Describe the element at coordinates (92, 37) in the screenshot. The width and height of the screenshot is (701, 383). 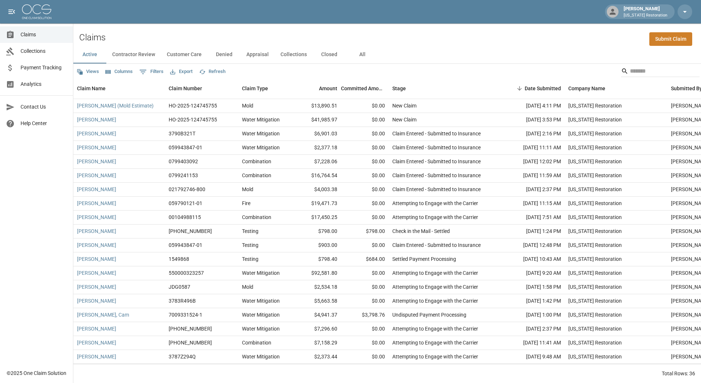
I see `h2: Claims` at that location.